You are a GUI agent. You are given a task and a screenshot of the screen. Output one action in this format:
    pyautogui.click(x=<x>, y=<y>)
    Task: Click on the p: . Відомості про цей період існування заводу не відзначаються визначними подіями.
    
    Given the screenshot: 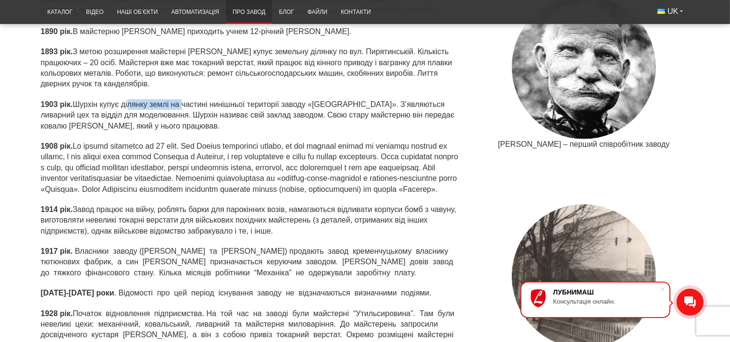 What is the action you would take?
    pyautogui.click(x=252, y=293)
    